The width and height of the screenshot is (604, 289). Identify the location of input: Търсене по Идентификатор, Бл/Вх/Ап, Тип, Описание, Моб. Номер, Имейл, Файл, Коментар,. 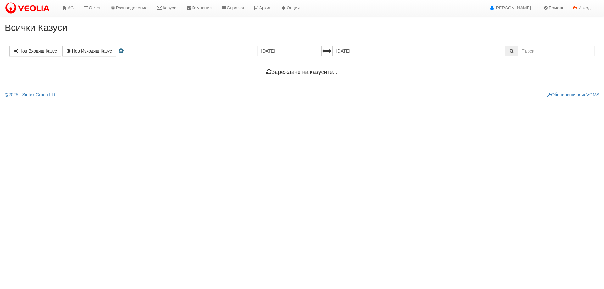
(556, 51).